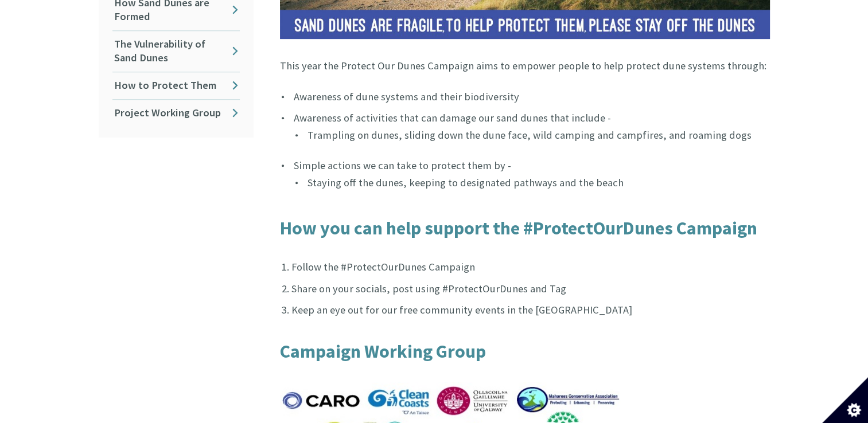 This screenshot has width=868, height=423. Describe the element at coordinates (176, 51) in the screenshot. I see `a: The Vulnerability of Sand Dunes` at that location.